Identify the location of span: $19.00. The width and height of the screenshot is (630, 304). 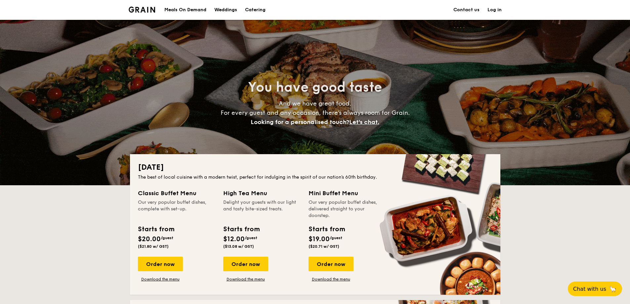
(319, 239).